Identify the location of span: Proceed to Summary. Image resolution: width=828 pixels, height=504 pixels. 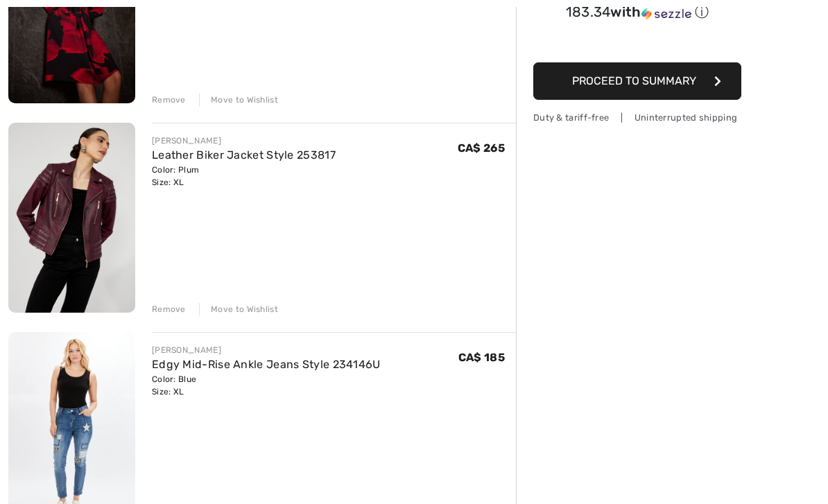
(634, 81).